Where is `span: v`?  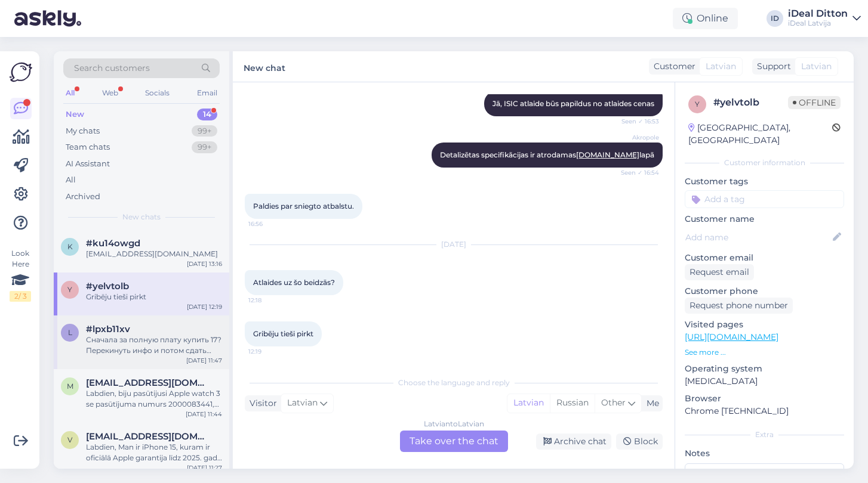
span: v is located at coordinates (70, 440).